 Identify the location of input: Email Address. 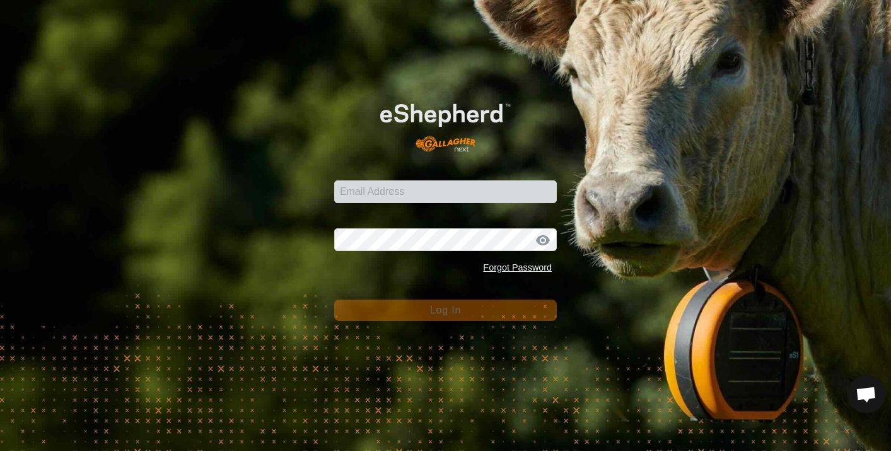
(445, 192).